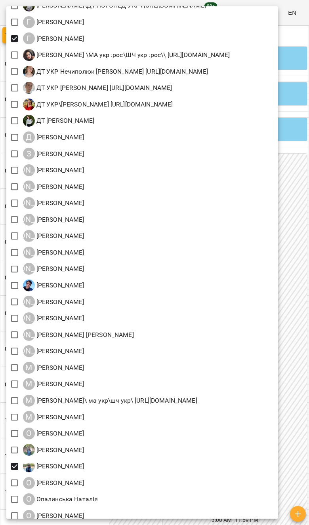 The height and width of the screenshot is (525, 309). I want to click on div: Данилюк Анастасія, so click(53, 137).